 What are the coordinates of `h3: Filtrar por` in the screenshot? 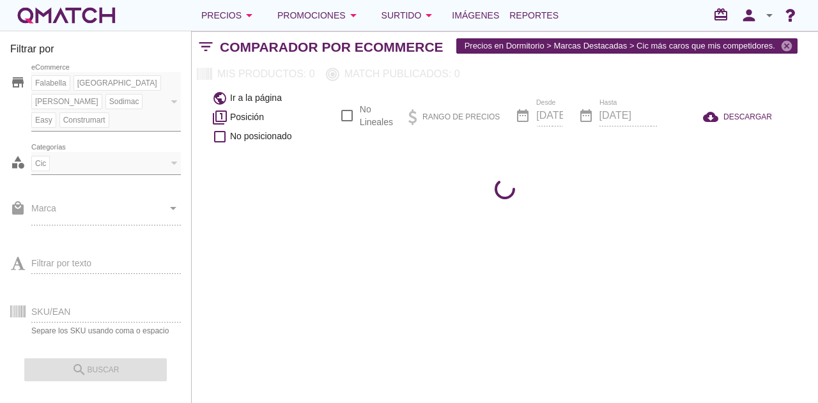 It's located at (95, 52).